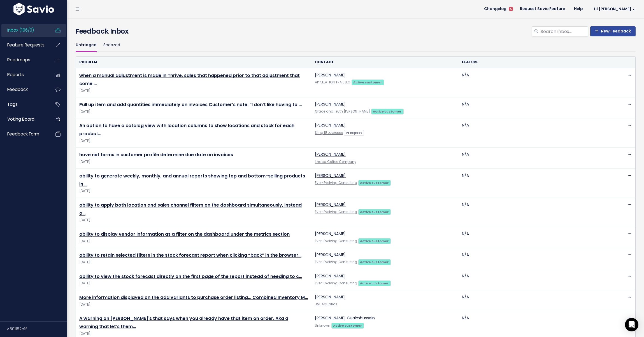 This screenshot has width=644, height=337. I want to click on a: Voting Board, so click(24, 119).